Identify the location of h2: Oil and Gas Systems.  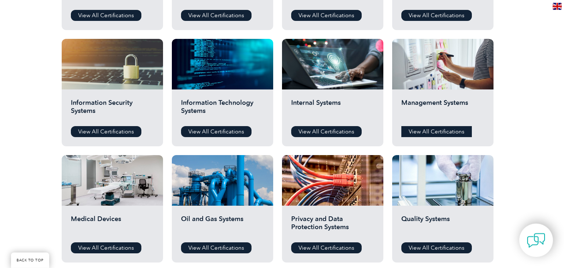
(223, 226).